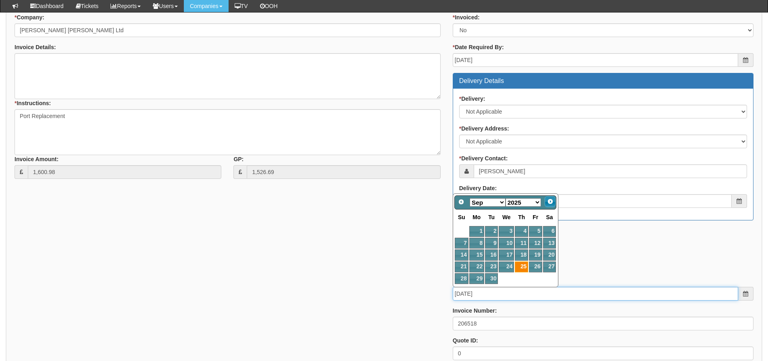 The image size is (768, 361). What do you see at coordinates (551, 202) in the screenshot?
I see `a: Next` at bounding box center [551, 202].